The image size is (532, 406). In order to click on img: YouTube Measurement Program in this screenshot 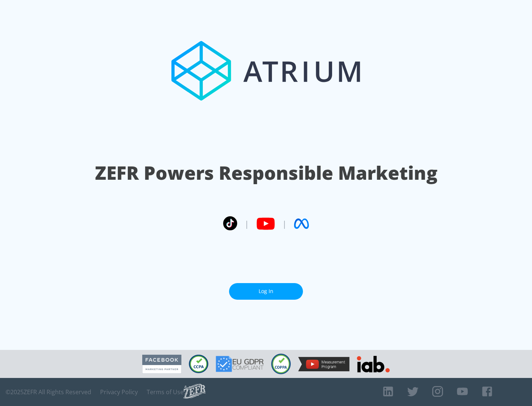, I will do `click(324, 364)`.